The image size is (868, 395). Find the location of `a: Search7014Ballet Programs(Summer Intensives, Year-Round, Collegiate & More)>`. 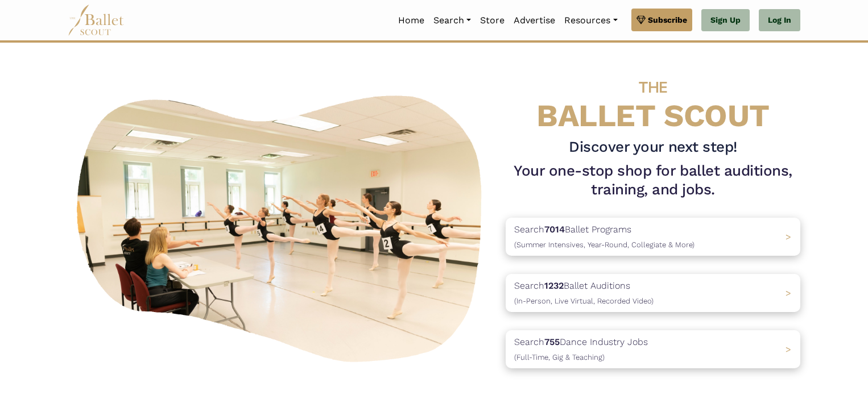

a: Search7014Ballet Programs(Summer Intensives, Year-Round, Collegiate & More)> is located at coordinates (653, 236).